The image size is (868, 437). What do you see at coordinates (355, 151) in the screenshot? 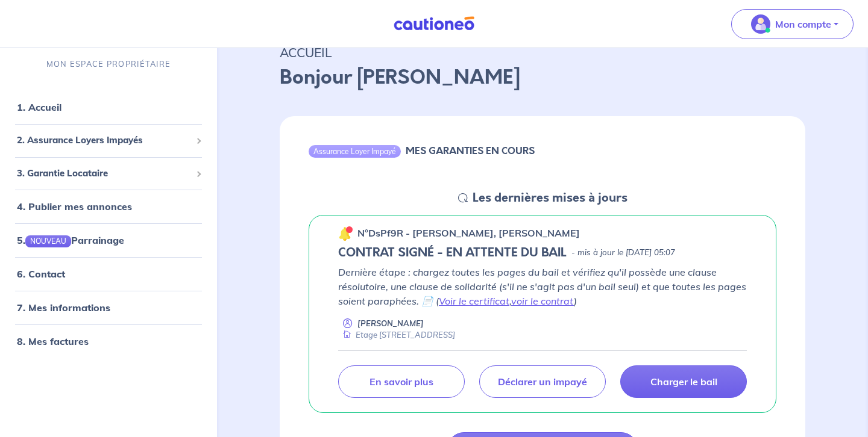
I see `div: Assurance Loyer Impayé` at bounding box center [355, 151].